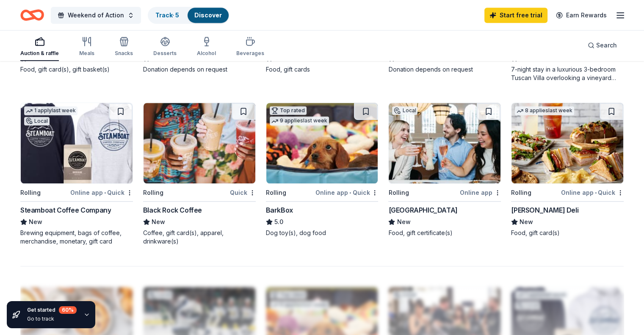 This screenshot has width=644, height=335. I want to click on div: Online app, so click(480, 192).